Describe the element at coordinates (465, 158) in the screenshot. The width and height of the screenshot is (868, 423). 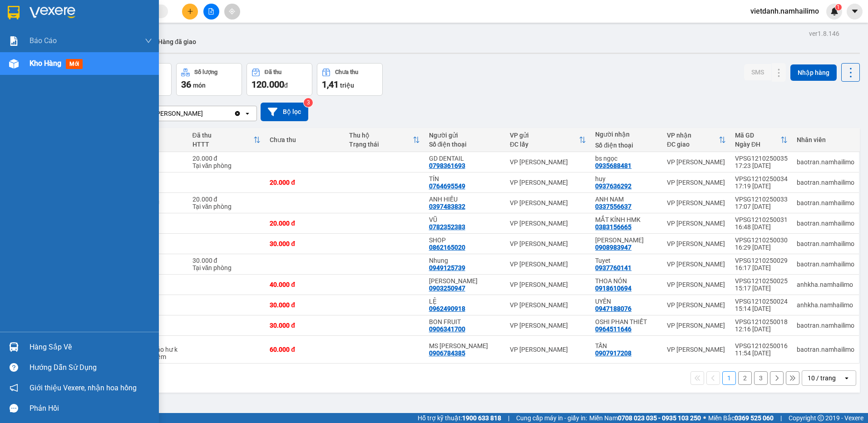
I see `div: GD DENTAIL` at that location.